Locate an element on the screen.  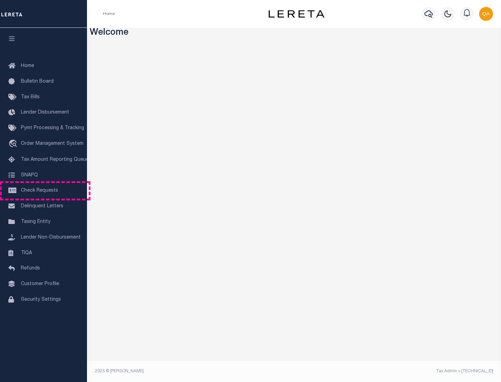
span: Home is located at coordinates (27, 66).